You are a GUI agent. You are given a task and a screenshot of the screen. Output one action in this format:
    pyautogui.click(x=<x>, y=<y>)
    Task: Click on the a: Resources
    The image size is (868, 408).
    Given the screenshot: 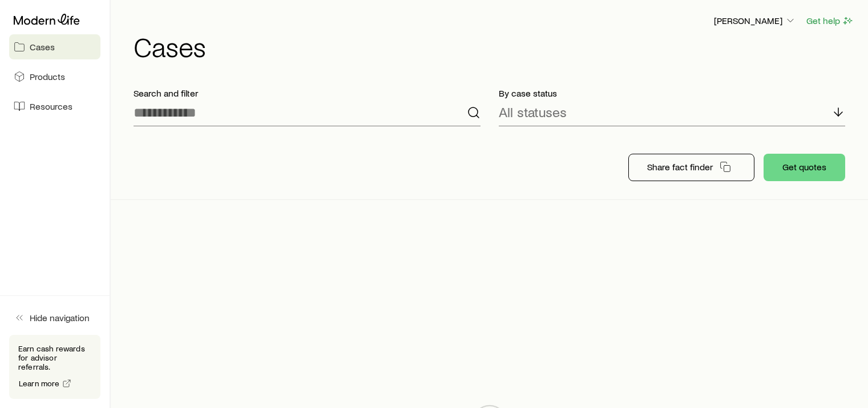 What is the action you would take?
    pyautogui.click(x=55, y=106)
    